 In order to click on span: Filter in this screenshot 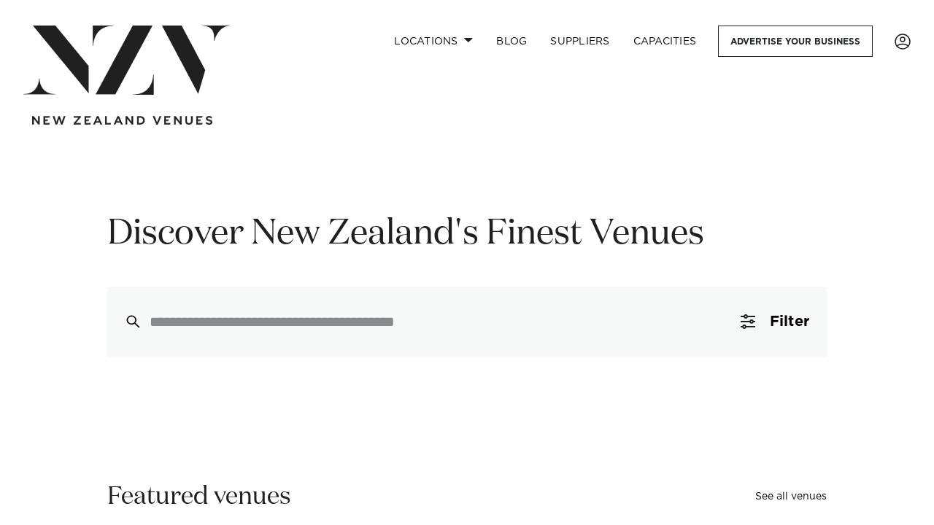, I will do `click(789, 322)`.